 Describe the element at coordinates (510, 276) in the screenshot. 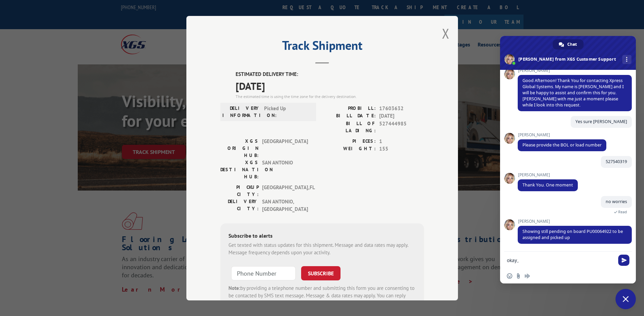

I see `span: Insert an emoji` at that location.